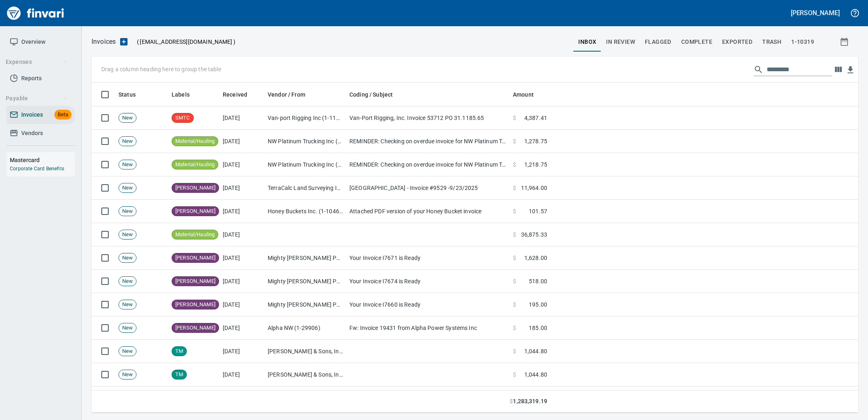 The image size is (868, 420). Describe the element at coordinates (538, 328) in the screenshot. I see `span: 185.00` at that location.